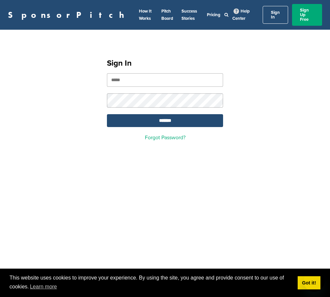  Describe the element at coordinates (307, 15) in the screenshot. I see `a: Sign Up Free` at that location.